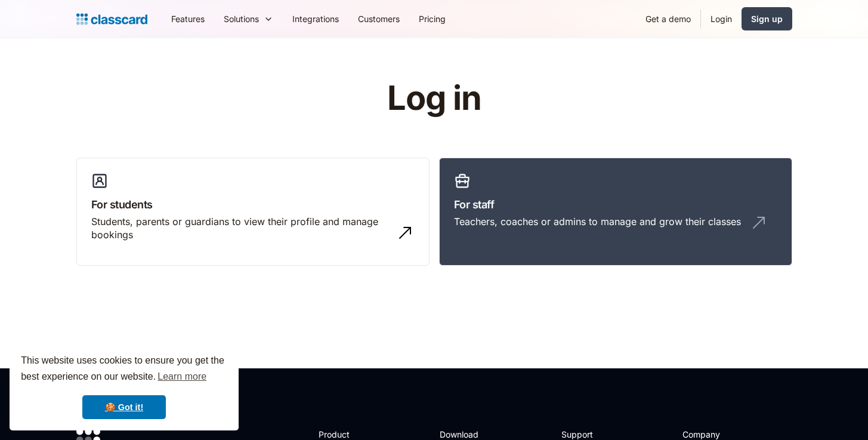  I want to click on a: For staffTeachers, coaches or admins to manage and grow their classes, so click(615, 212).